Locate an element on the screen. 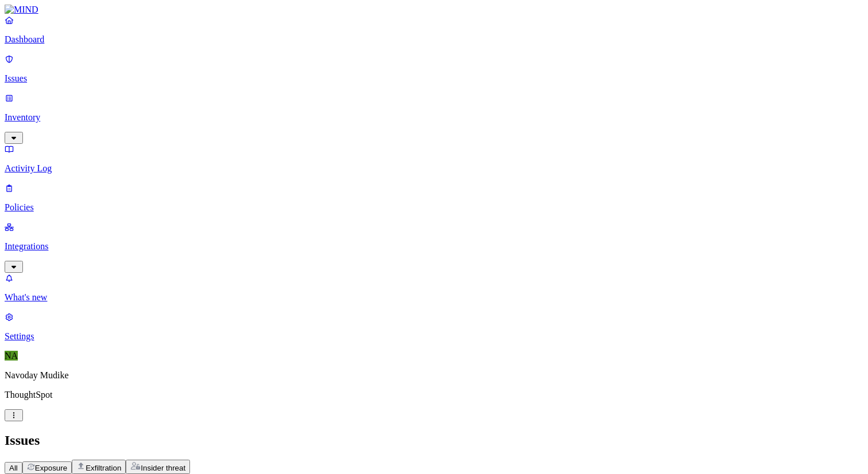 This screenshot has width=868, height=474. span: All is located at coordinates (13, 467).